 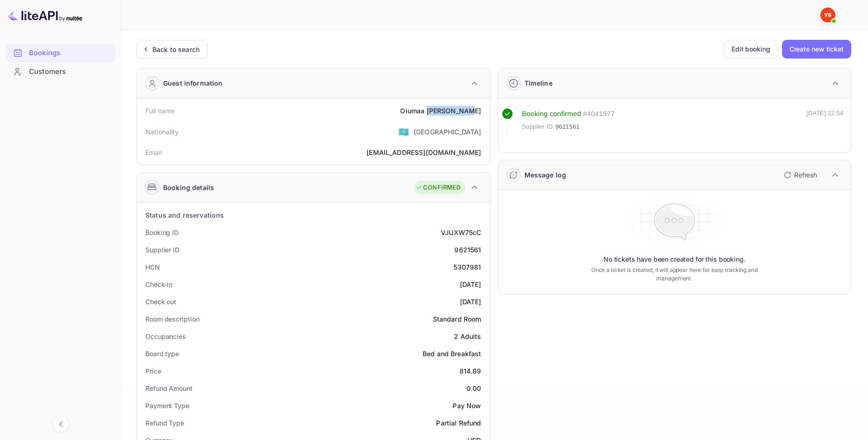 I want to click on img: Yandex Support, so click(x=828, y=15).